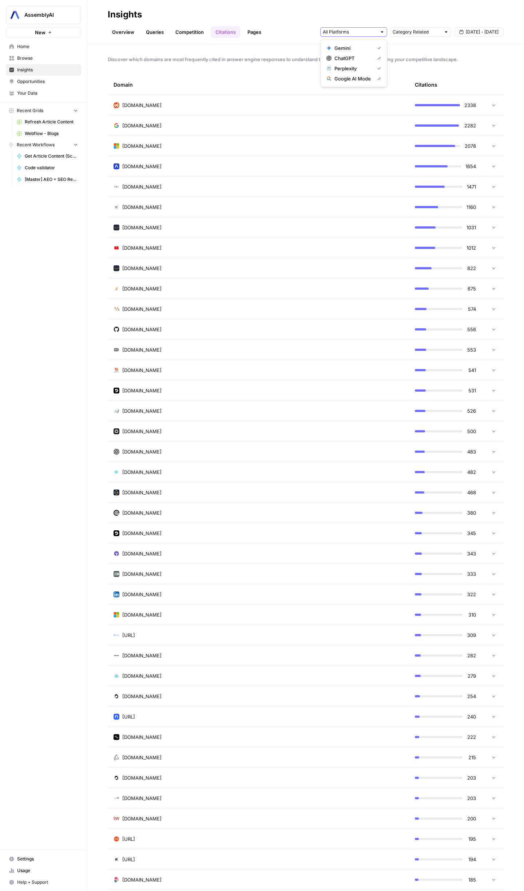 The height and width of the screenshot is (891, 524). What do you see at coordinates (471, 839) in the screenshot?
I see `span: 195` at bounding box center [471, 839].